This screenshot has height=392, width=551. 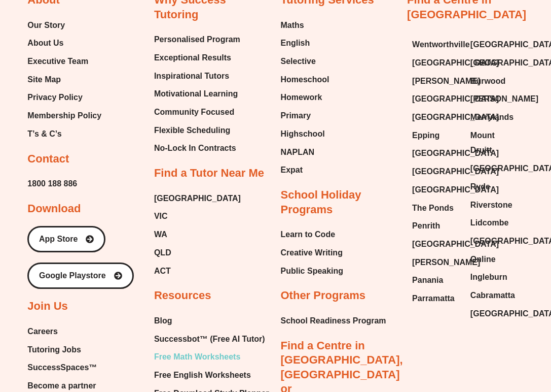 What do you see at coordinates (198, 112) in the screenshot?
I see `a: Community Focused` at bounding box center [198, 112].